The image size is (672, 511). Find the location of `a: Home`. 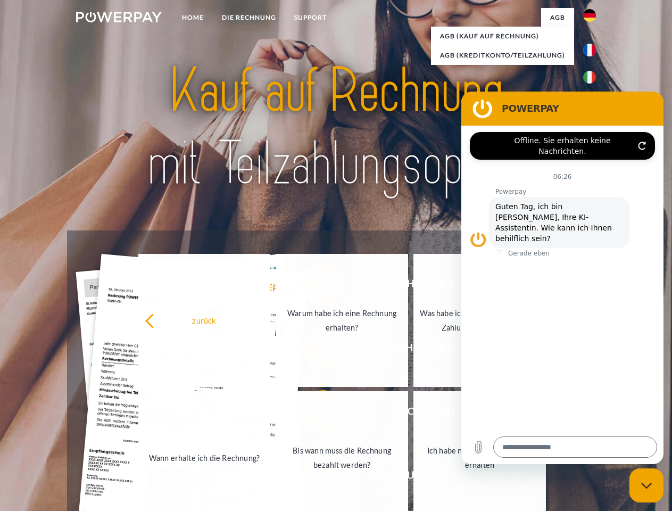

a: Home is located at coordinates (193, 18).